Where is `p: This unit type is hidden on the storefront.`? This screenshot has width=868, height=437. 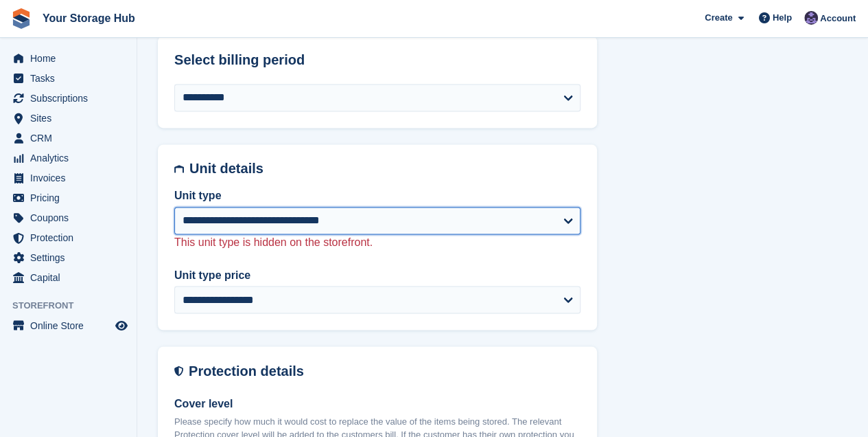 p: This unit type is hidden on the storefront. is located at coordinates (377, 242).